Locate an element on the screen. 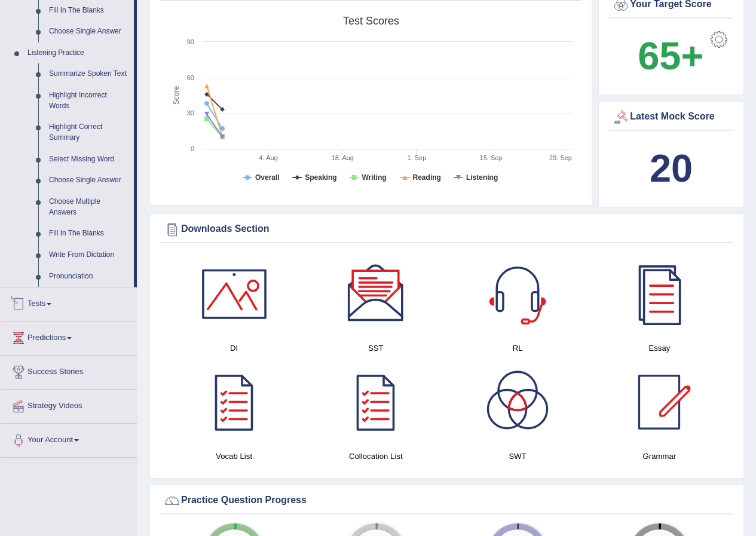 This screenshot has width=756, height=536. a: Listening Practice is located at coordinates (78, 53).